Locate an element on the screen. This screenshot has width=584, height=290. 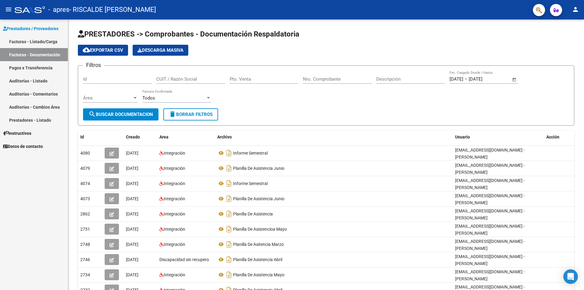
mat-icon: person is located at coordinates (576, 9).